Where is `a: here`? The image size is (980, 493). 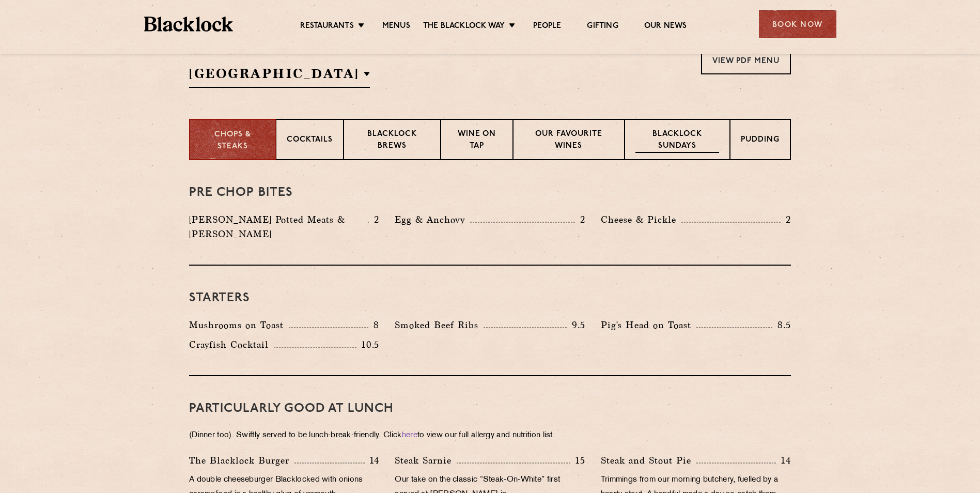
a: here is located at coordinates (410, 434).